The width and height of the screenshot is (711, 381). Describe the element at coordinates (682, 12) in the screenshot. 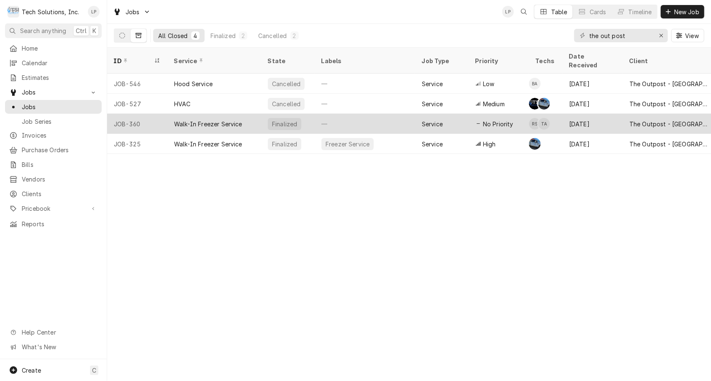

I see `button: New Job` at that location.